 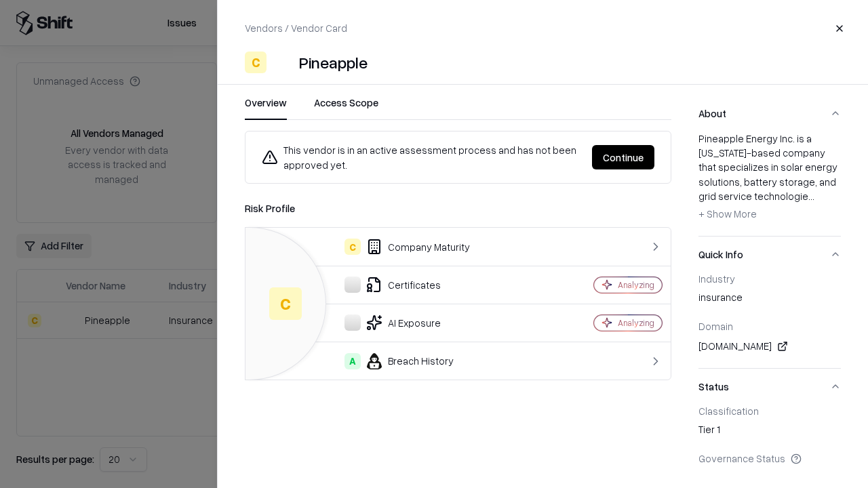 I want to click on div: Breach History, so click(x=402, y=361).